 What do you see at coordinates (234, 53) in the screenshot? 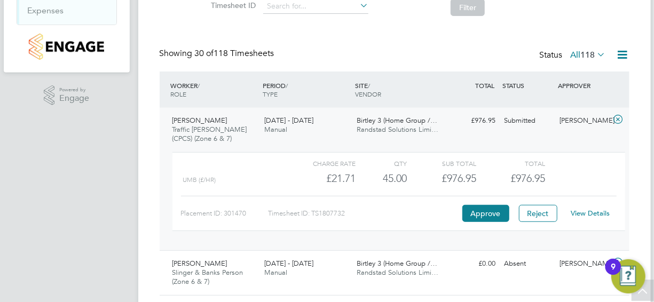
I see `span: 118 Timesheets` at bounding box center [234, 53].